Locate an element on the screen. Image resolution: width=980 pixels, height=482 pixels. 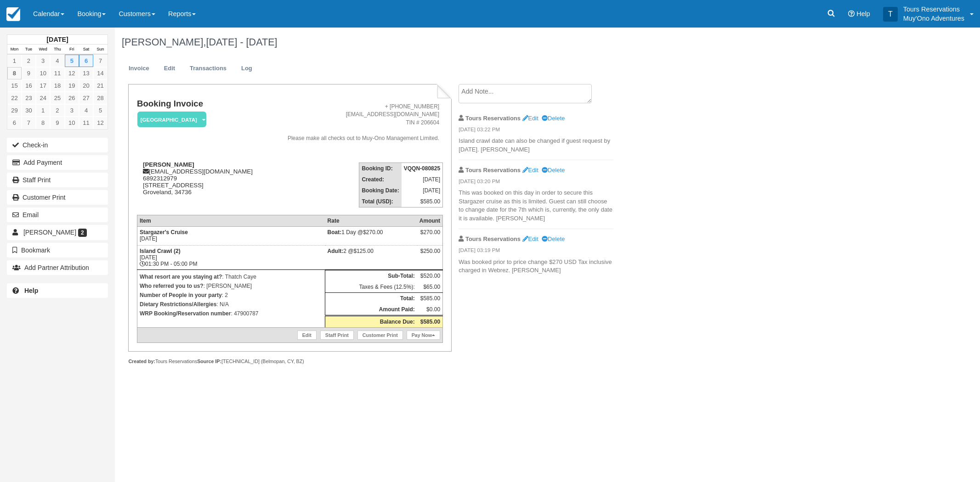
th: Sub-Total: is located at coordinates (371, 276).